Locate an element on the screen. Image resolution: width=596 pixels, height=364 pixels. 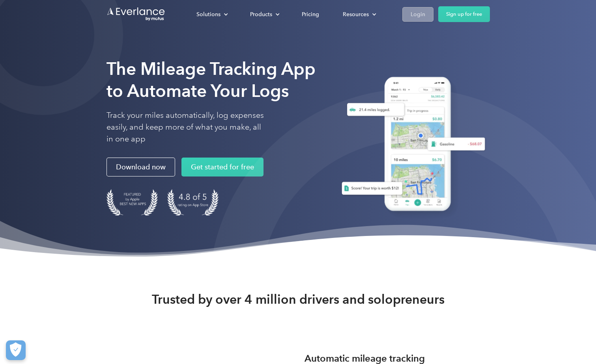
a: Login is located at coordinates (418, 14).